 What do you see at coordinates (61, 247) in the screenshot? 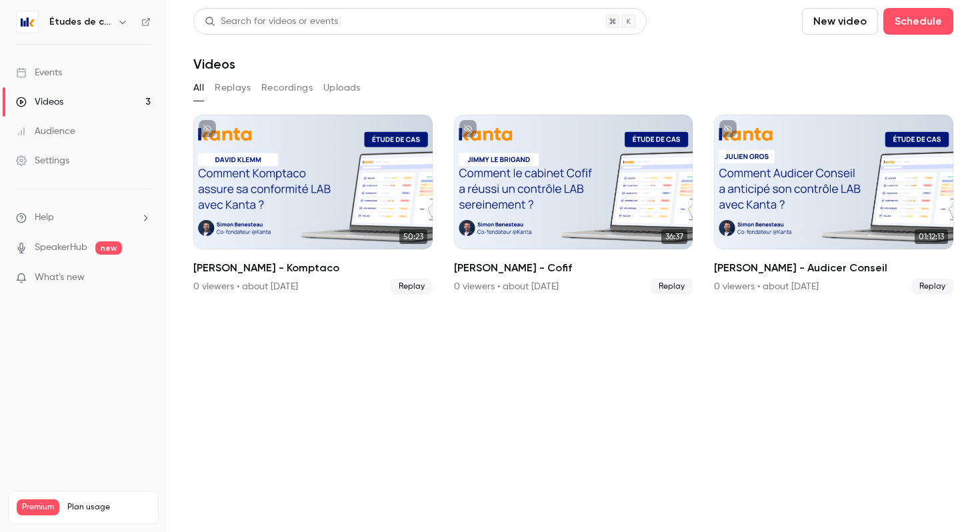
I see `a: SpeakerHub` at bounding box center [61, 247].